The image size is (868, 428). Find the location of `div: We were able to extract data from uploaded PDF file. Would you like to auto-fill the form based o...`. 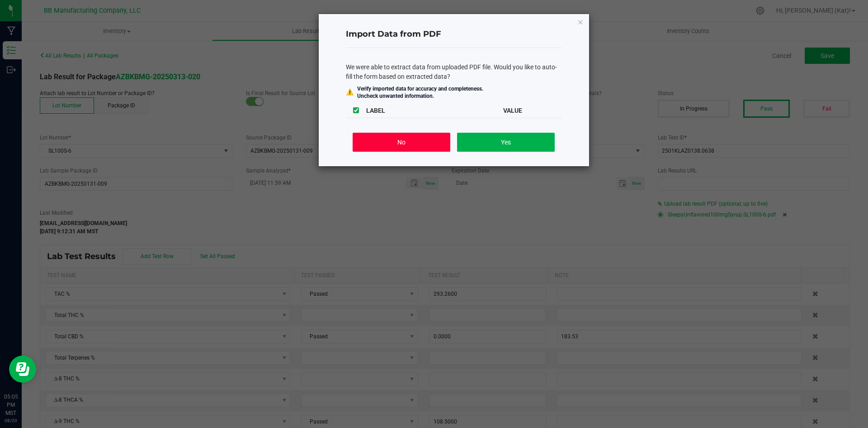

div: We were able to extract data from uploaded PDF file. Would you like to auto-fill the form based o... is located at coordinates (454, 72).